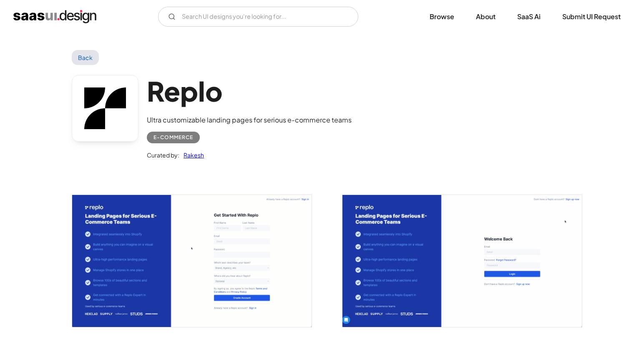 This screenshot has width=644, height=352. Describe the element at coordinates (249, 91) in the screenshot. I see `h1: Replo` at that location.